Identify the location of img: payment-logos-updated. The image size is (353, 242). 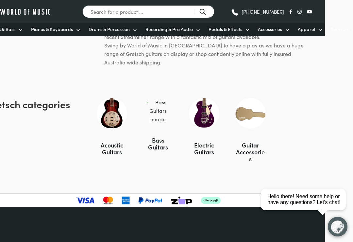
(148, 200).